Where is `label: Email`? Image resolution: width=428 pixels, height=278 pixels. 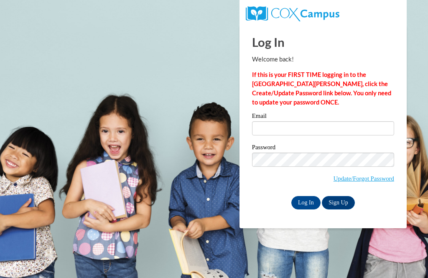 label: Email is located at coordinates (323, 117).